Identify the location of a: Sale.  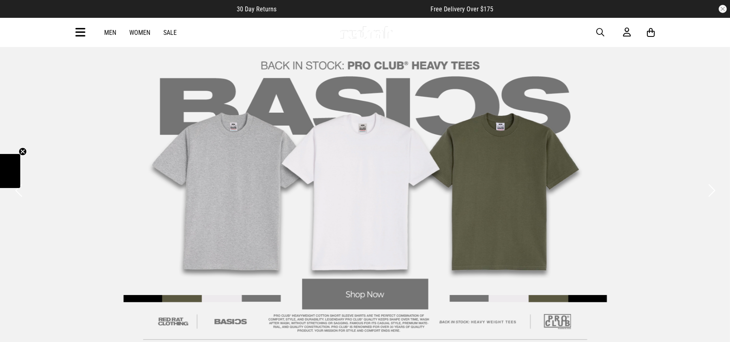
(170, 32).